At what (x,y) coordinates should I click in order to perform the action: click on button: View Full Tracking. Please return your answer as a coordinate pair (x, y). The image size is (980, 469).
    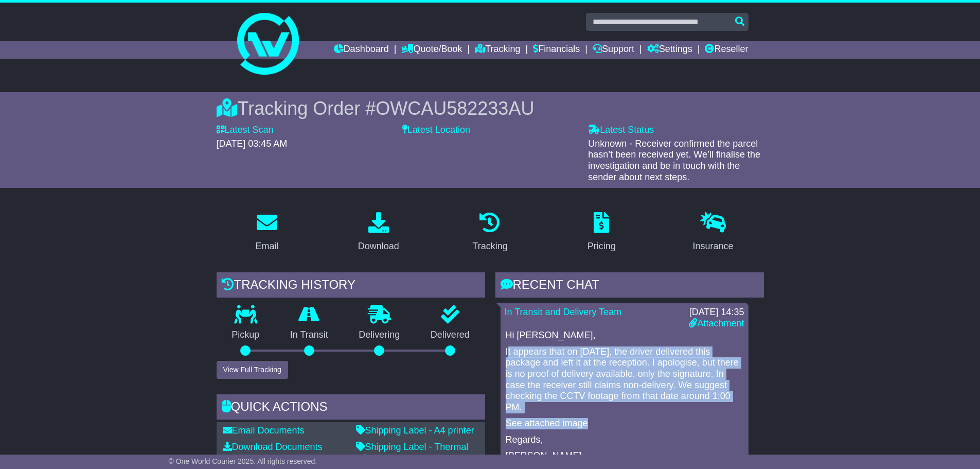
    Looking at the image, I should click on (252, 369).